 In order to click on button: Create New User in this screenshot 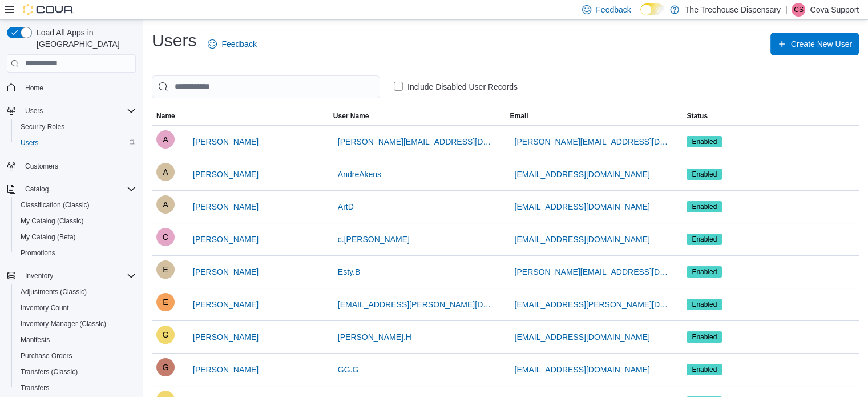, I will do `click(815, 44)`.